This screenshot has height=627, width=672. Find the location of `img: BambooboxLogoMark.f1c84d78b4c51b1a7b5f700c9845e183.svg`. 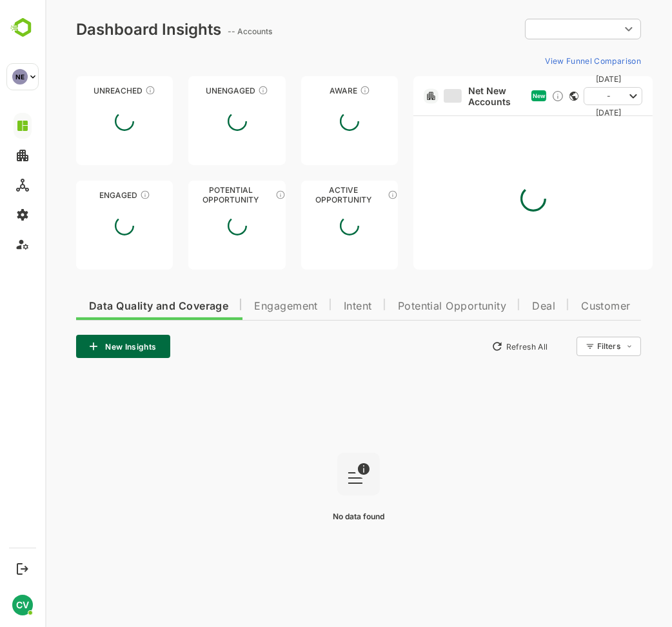

img: BambooboxLogoMark.f1c84d78b4c51b1a7b5f700c9845e183.svg is located at coordinates (23, 27).